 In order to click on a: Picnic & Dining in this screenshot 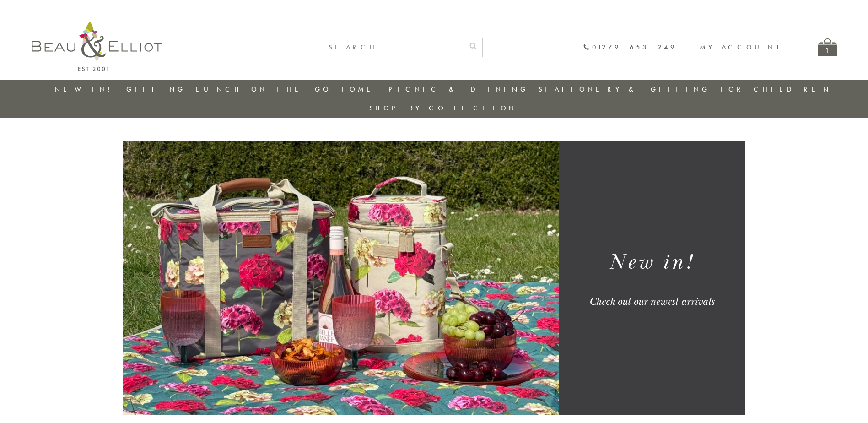, I will do `click(458, 89)`.